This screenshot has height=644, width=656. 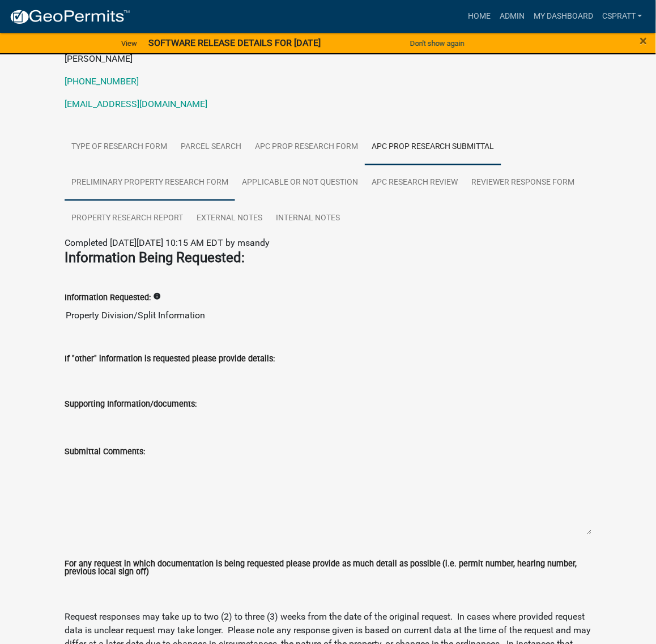 I want to click on a: Type of Research Form, so click(x=119, y=147).